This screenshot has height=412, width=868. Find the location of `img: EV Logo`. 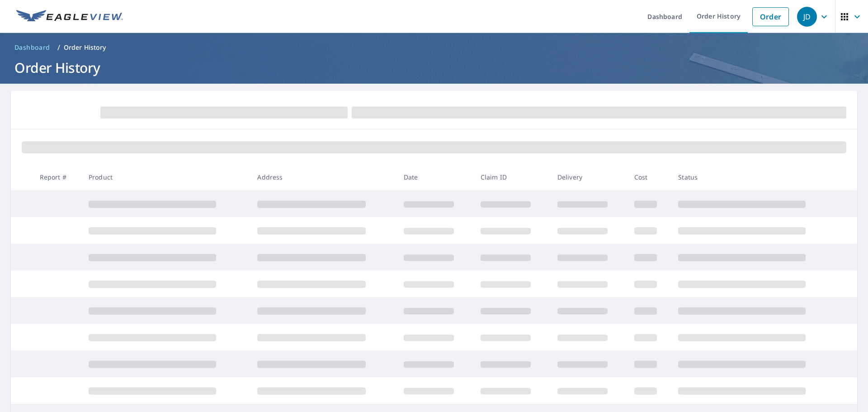

img: EV Logo is located at coordinates (70, 17).